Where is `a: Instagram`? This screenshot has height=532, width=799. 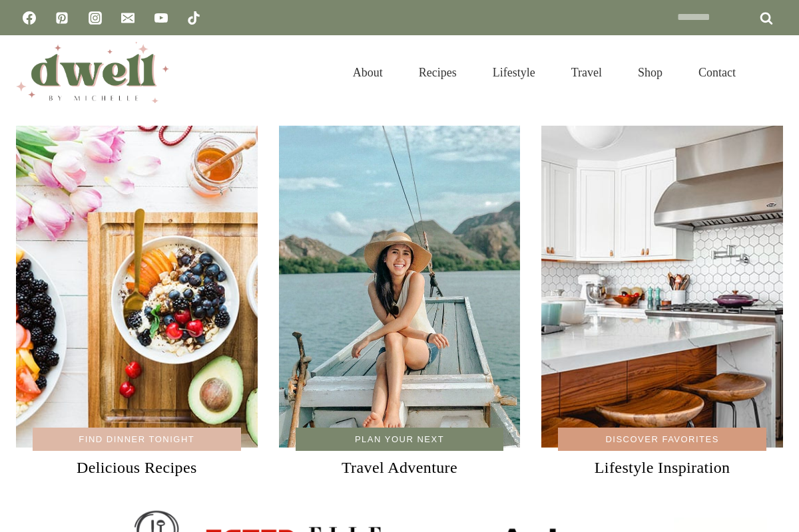
a: Instagram is located at coordinates (95, 18).